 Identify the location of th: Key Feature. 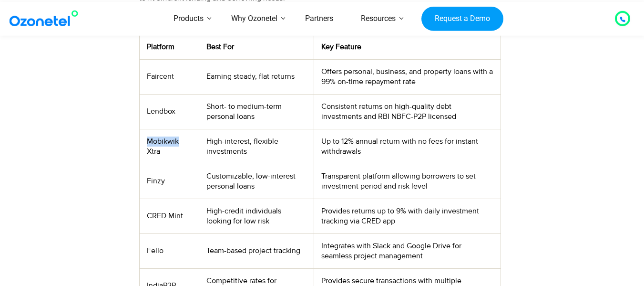
(407, 47).